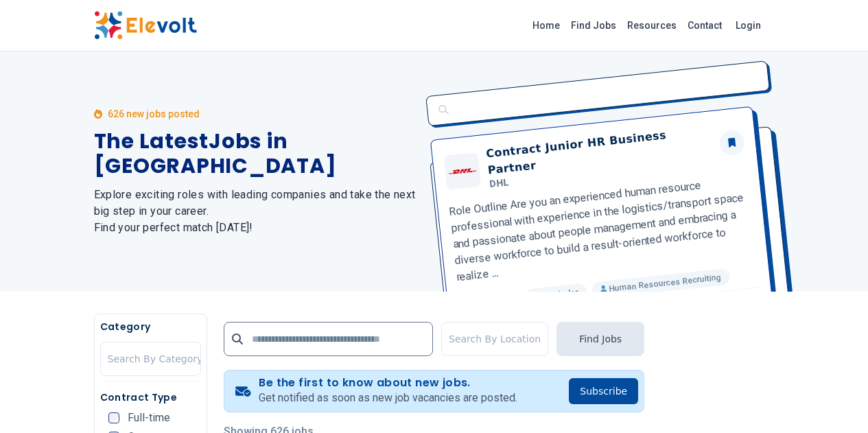 The width and height of the screenshot is (868, 433). I want to click on a: Login, so click(748, 26).